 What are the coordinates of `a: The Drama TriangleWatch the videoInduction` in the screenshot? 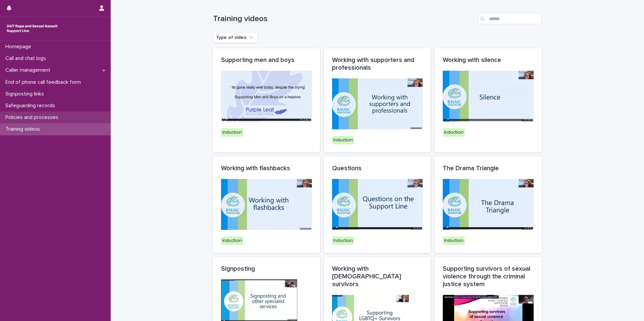 It's located at (488, 205).